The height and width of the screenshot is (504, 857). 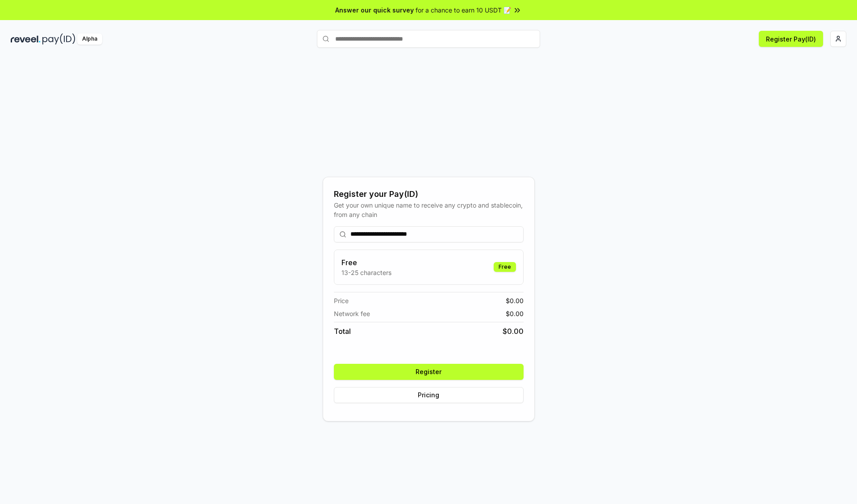 I want to click on span: Total, so click(x=342, y=331).